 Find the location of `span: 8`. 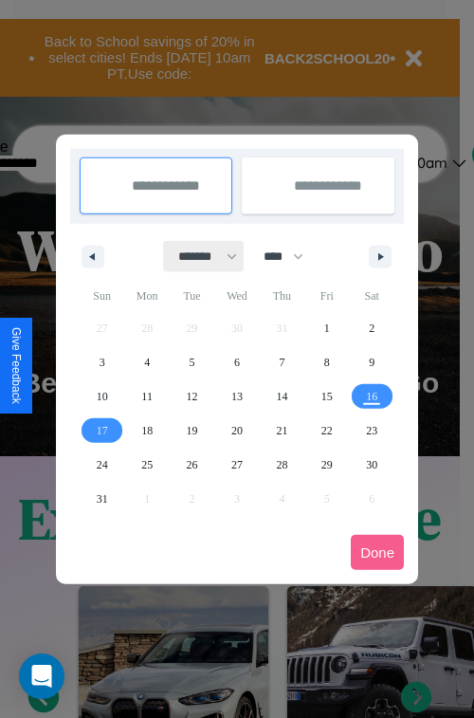

span: 8 is located at coordinates (327, 362).